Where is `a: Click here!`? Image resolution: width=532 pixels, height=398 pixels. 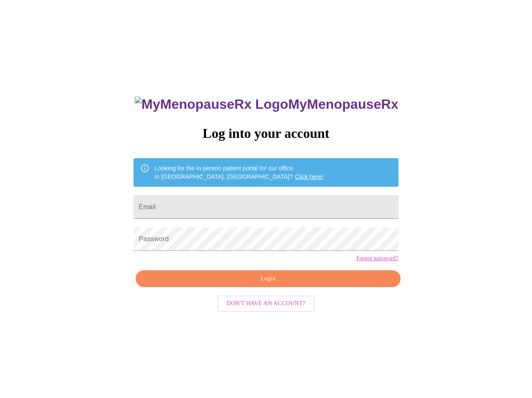
a: Click here! is located at coordinates (309, 177).